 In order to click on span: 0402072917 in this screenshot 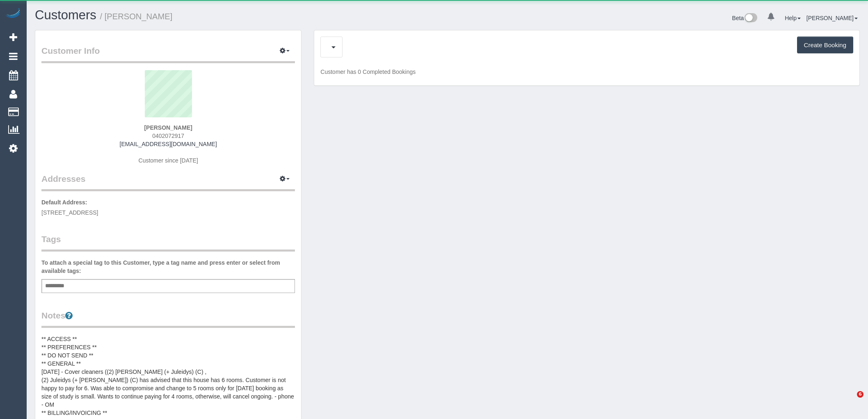, I will do `click(168, 136)`.